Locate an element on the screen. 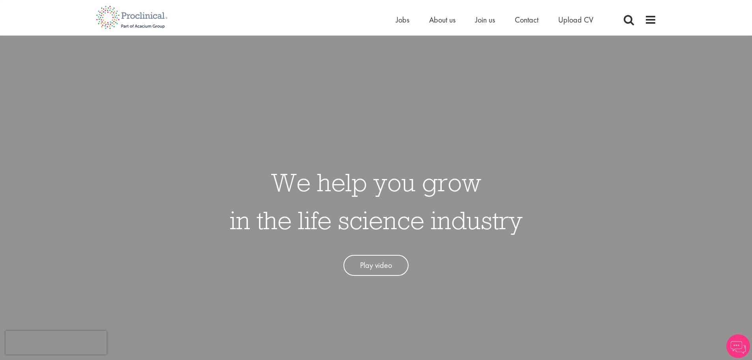 The height and width of the screenshot is (360, 752). a: Play video is located at coordinates (376, 265).